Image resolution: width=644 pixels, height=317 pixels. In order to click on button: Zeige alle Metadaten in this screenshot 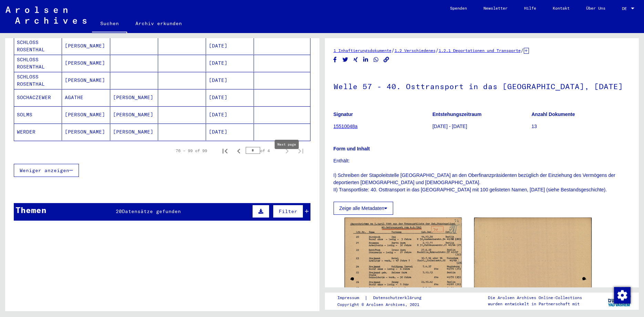, I will do `click(364, 208)`.